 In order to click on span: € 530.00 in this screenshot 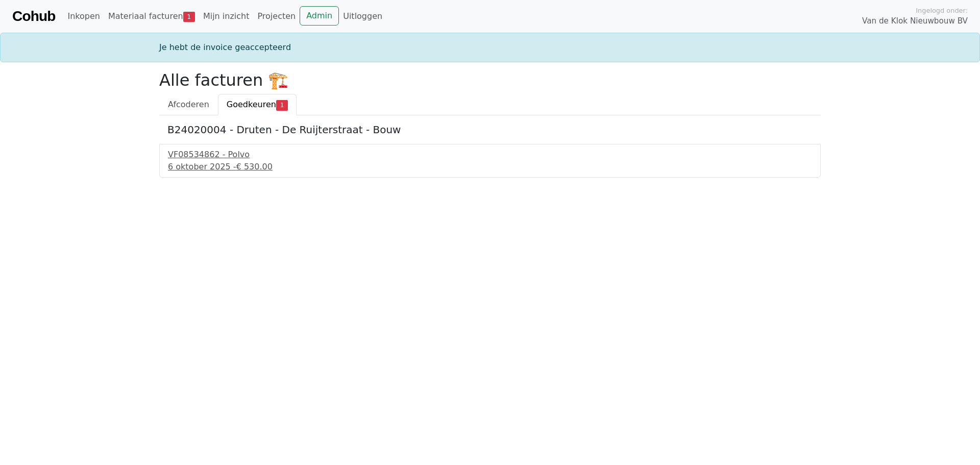, I will do `click(254, 166)`.